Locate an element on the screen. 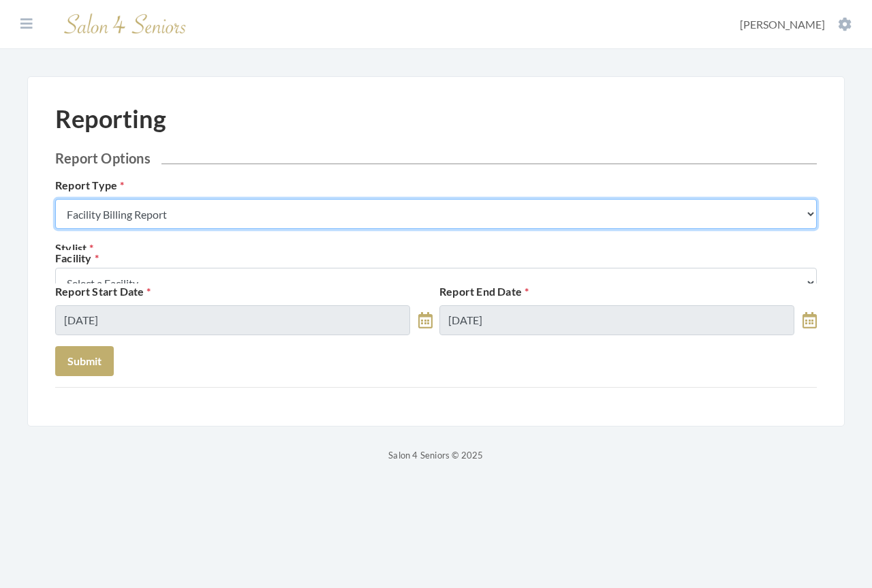 This screenshot has width=872, height=588. button: Submit is located at coordinates (85, 361).